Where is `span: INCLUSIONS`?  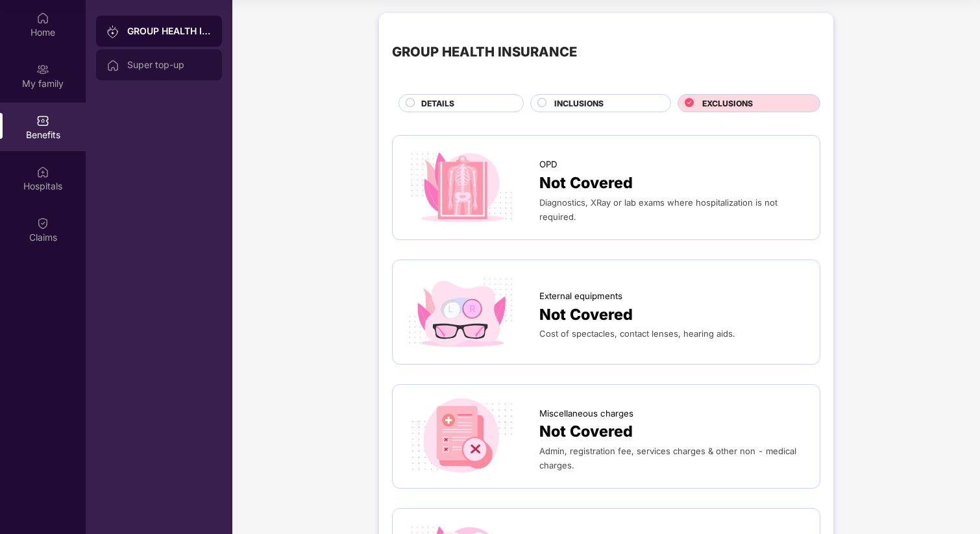 span: INCLUSIONS is located at coordinates (579, 103).